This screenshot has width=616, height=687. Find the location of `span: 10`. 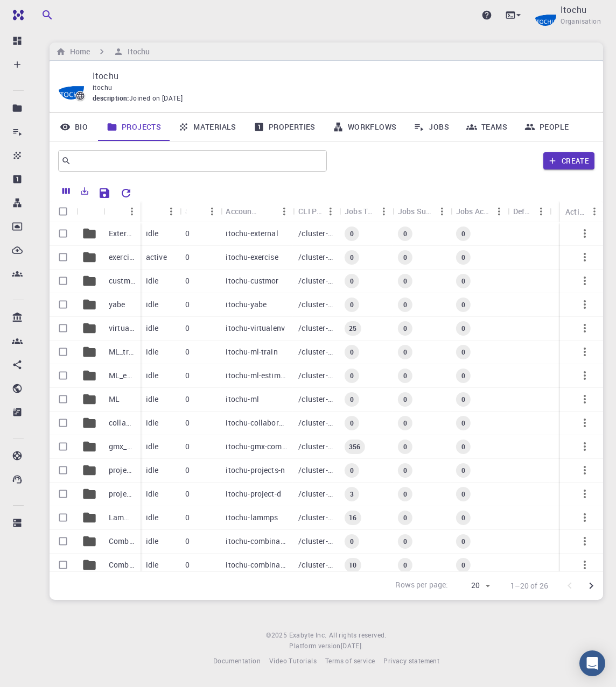

span: 10 is located at coordinates (352, 565).